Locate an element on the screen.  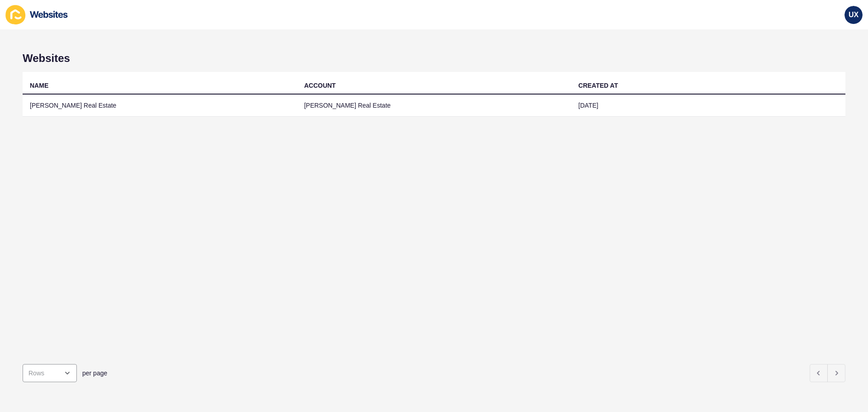
span: per page is located at coordinates (95, 373).